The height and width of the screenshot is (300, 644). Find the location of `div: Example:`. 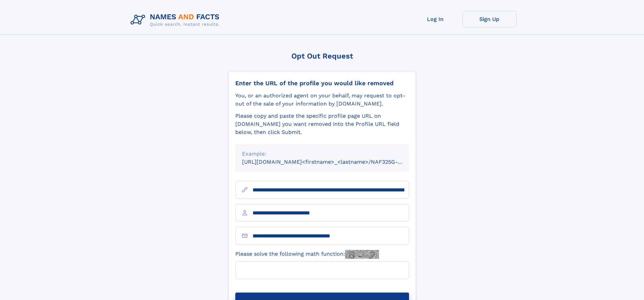

div: Example: is located at coordinates (322, 153).